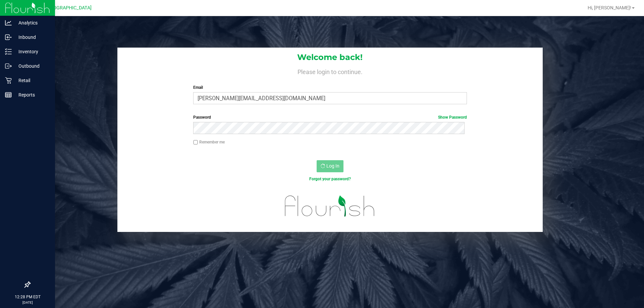 Image resolution: width=644 pixels, height=308 pixels. What do you see at coordinates (329, 87) in the screenshot?
I see `label: Email` at bounding box center [329, 87].